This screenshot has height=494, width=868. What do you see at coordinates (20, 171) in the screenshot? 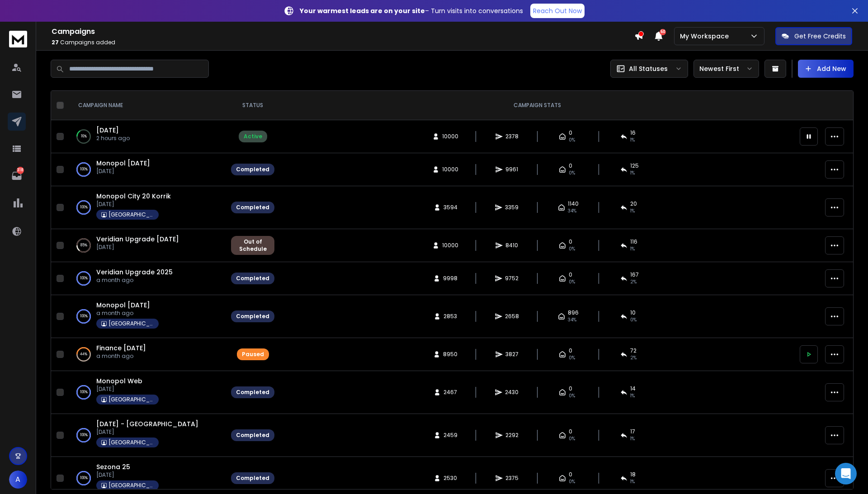
I see `p: 318` at bounding box center [20, 171].